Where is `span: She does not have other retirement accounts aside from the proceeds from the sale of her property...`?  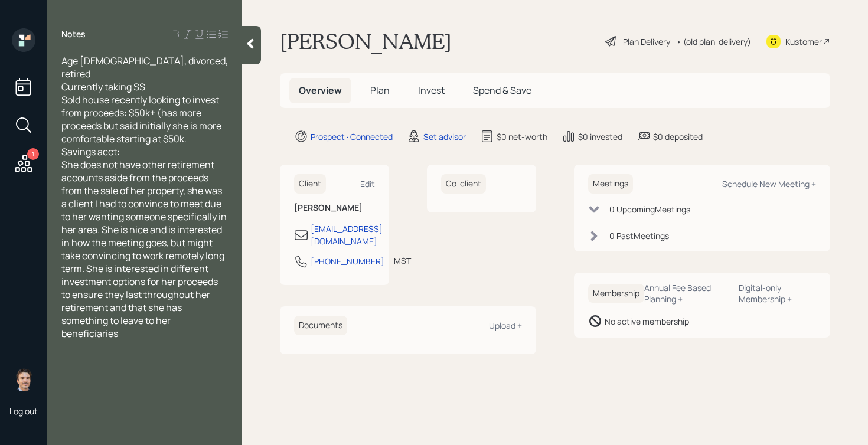 span: She does not have other retirement accounts aside from the proceeds from the sale of her property... is located at coordinates (145, 249).